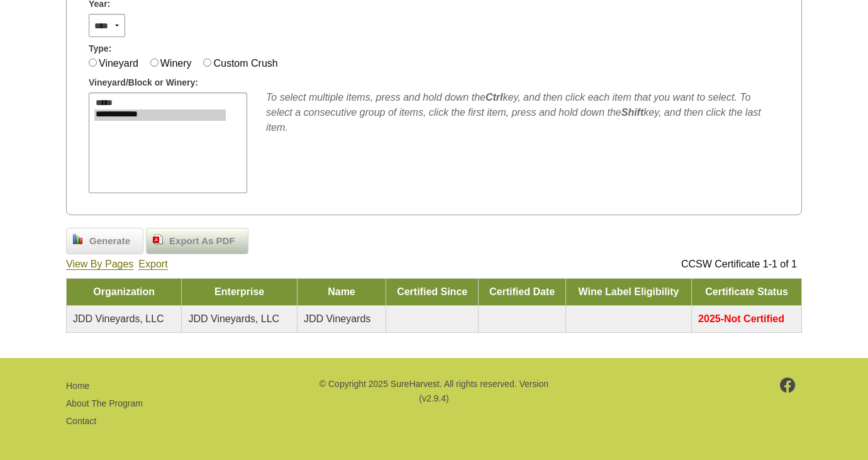 The width and height of the screenshot is (868, 460). What do you see at coordinates (245, 63) in the screenshot?
I see `label: Custom Crush` at bounding box center [245, 63].